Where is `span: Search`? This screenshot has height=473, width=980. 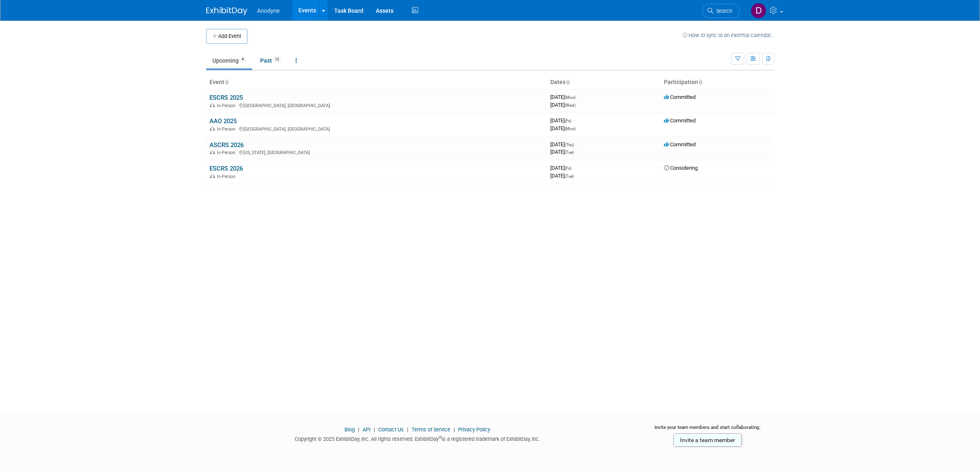
span: Search is located at coordinates (723, 11).